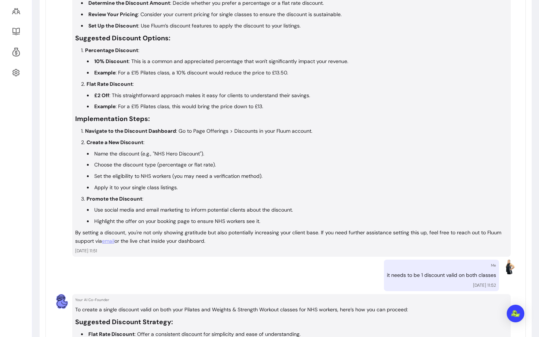 This screenshot has height=337, width=539. I want to click on a: email, so click(108, 241).